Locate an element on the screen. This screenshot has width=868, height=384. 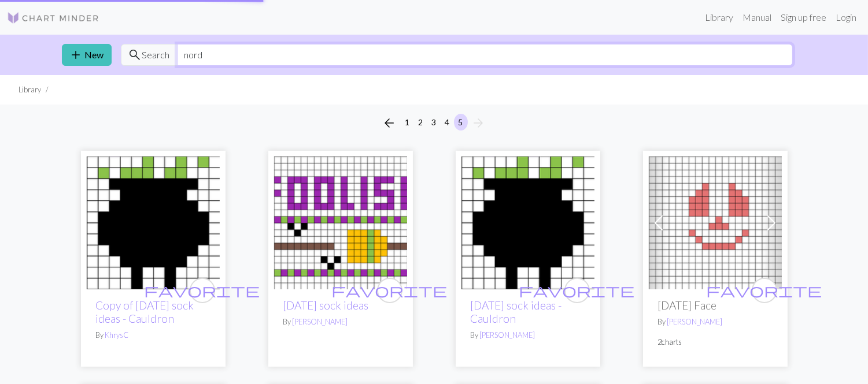
a: Manual is located at coordinates (756, 17).